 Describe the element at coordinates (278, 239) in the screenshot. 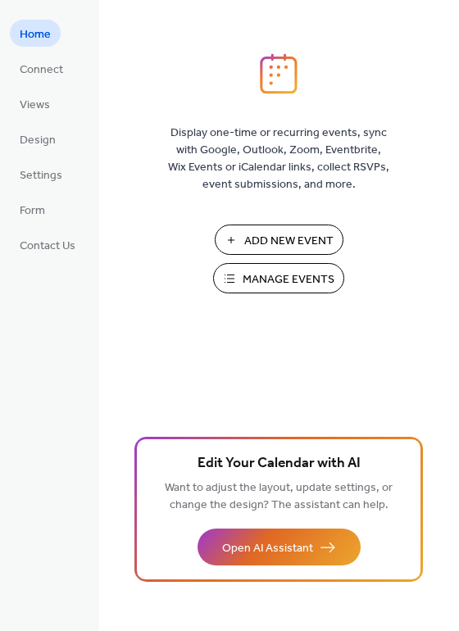

I see `button: Add New Event` at that location.